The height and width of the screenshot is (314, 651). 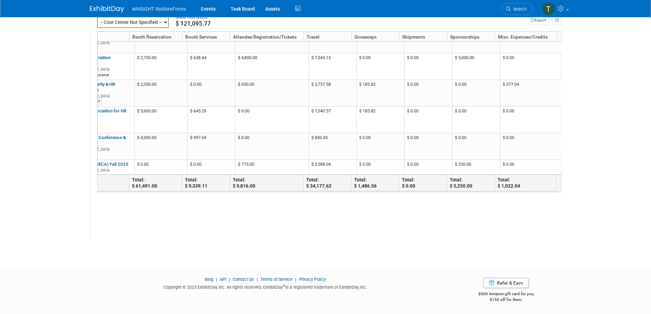 What do you see at coordinates (206, 37) in the screenshot?
I see `th: Booth Services` at bounding box center [206, 37].